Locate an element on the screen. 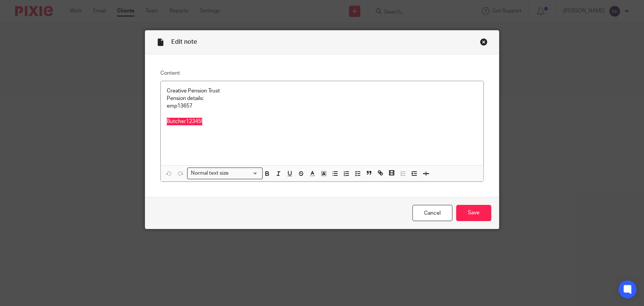  input: Search for option is located at coordinates (245, 173).